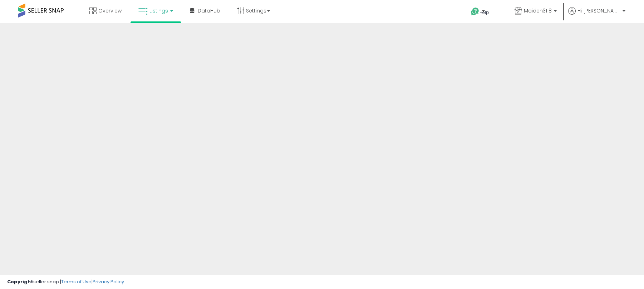  Describe the element at coordinates (110, 11) in the screenshot. I see `span: Overview` at that location.